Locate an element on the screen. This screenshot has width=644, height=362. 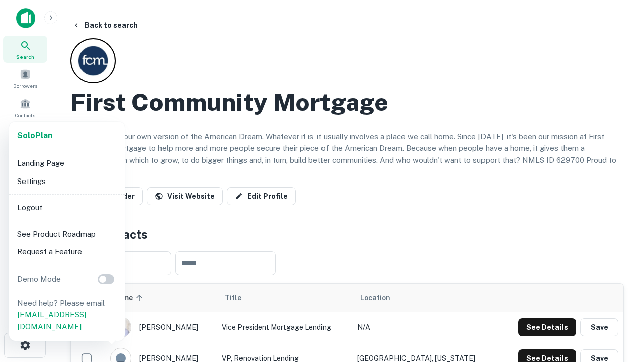
strong: Solo Plan is located at coordinates (34, 135).